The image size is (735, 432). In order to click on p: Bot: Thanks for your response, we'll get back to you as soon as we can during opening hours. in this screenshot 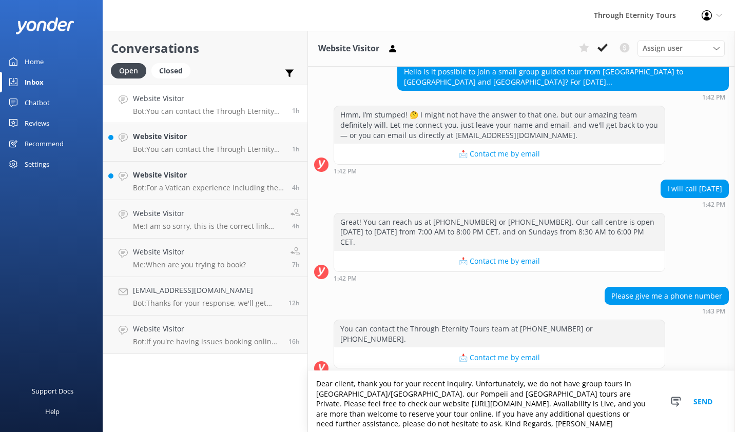, I will do `click(207, 303)`.